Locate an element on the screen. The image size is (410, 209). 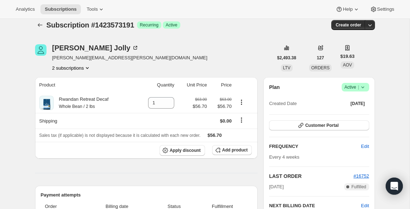
span: $0.00 is located at coordinates (226, 121).